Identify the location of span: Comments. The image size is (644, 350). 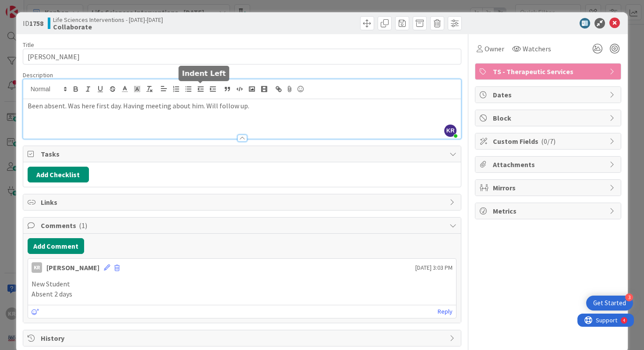
(243, 225).